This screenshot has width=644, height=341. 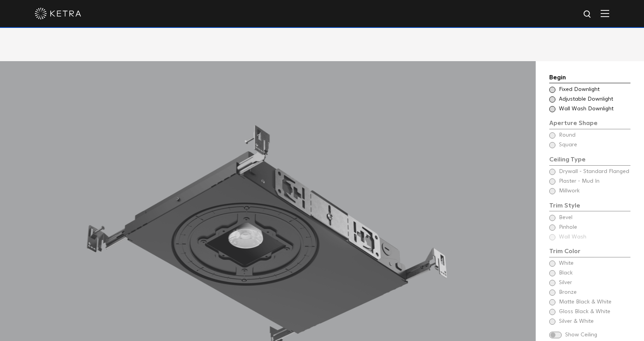 What do you see at coordinates (590, 78) in the screenshot?
I see `div: Begin` at bounding box center [590, 78].